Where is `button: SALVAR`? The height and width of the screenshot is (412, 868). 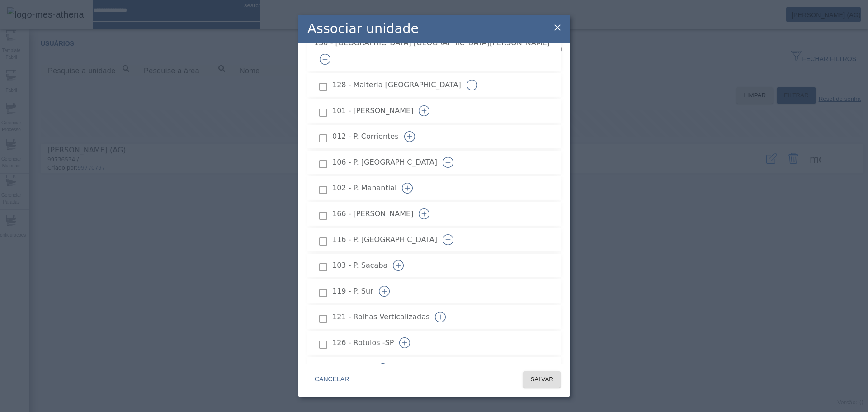 button: SALVAR is located at coordinates (542, 380).